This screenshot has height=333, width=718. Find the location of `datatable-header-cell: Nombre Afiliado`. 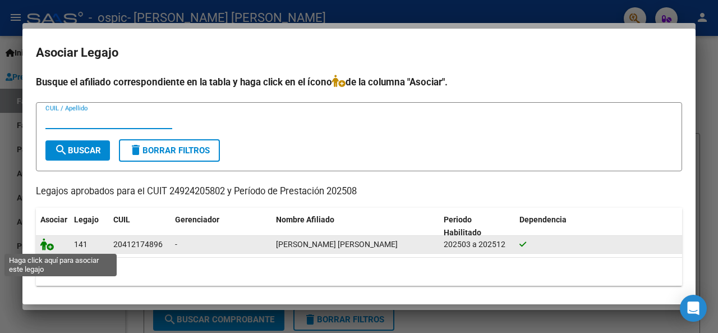

datatable-header-cell: Nombre Afiliado is located at coordinates (355, 226).